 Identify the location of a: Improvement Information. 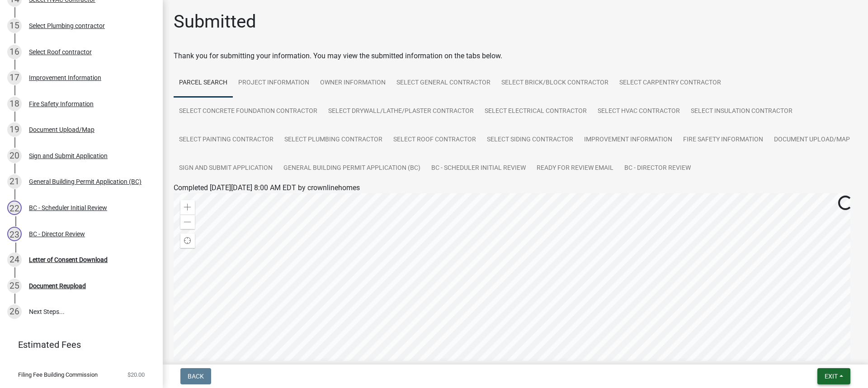
(628, 140).